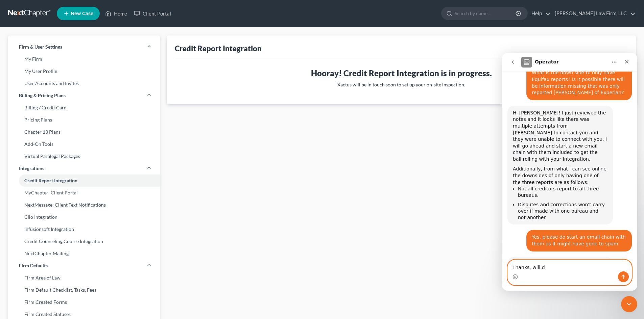  What do you see at coordinates (68, 190) in the screenshot?
I see `div: Miechia says…` at bounding box center [68, 190].